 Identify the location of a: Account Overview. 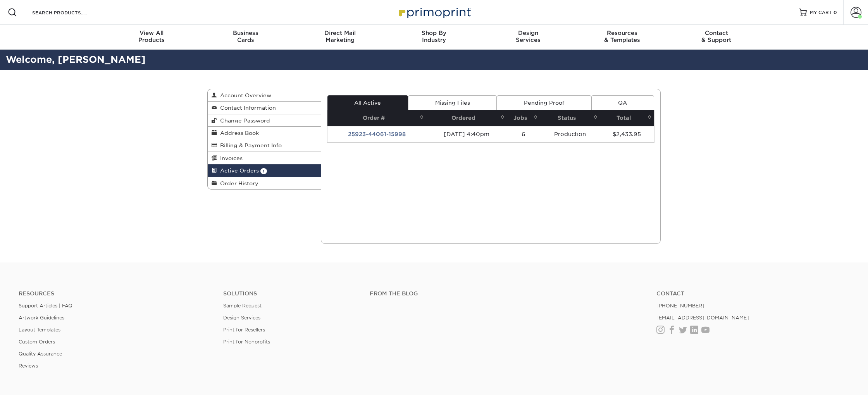
(264, 95).